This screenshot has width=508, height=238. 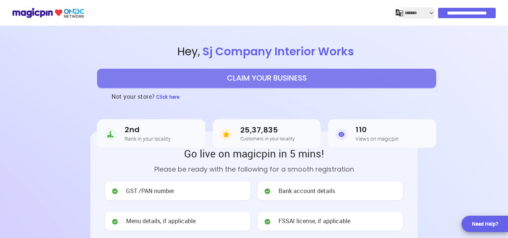 I want to click on h3: 110, so click(x=377, y=130).